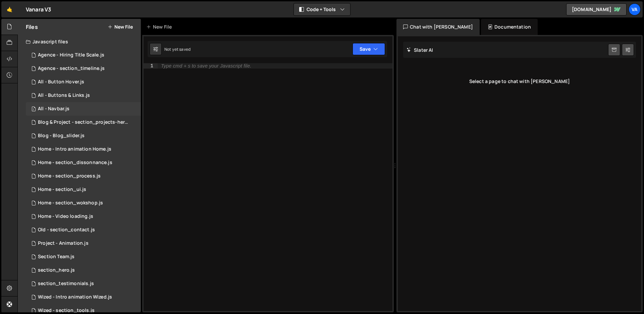  Describe the element at coordinates (83, 149) in the screenshot. I see `div: 7916/15964.js` at that location.